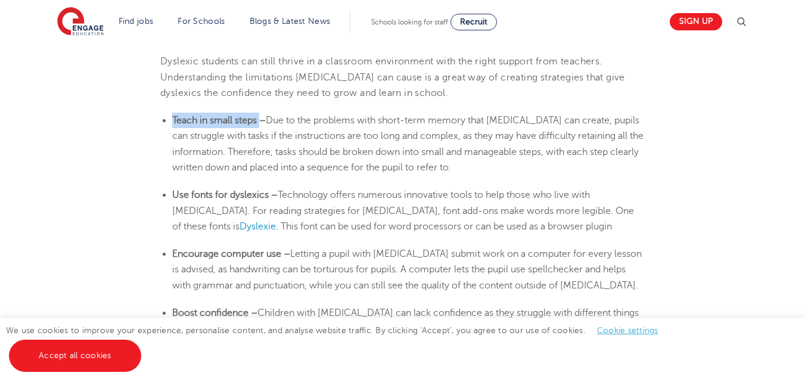 The width and height of the screenshot is (805, 382). What do you see at coordinates (225, 195) in the screenshot?
I see `b: Use fonts for dyslexics –` at bounding box center [225, 195].